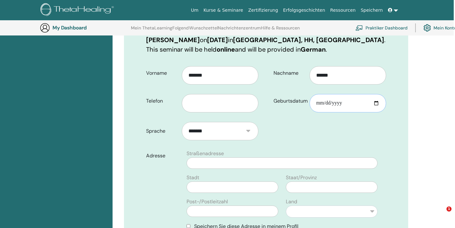  Describe the element at coordinates (289, 73) in the screenshot. I see `label: Nachname` at that location.